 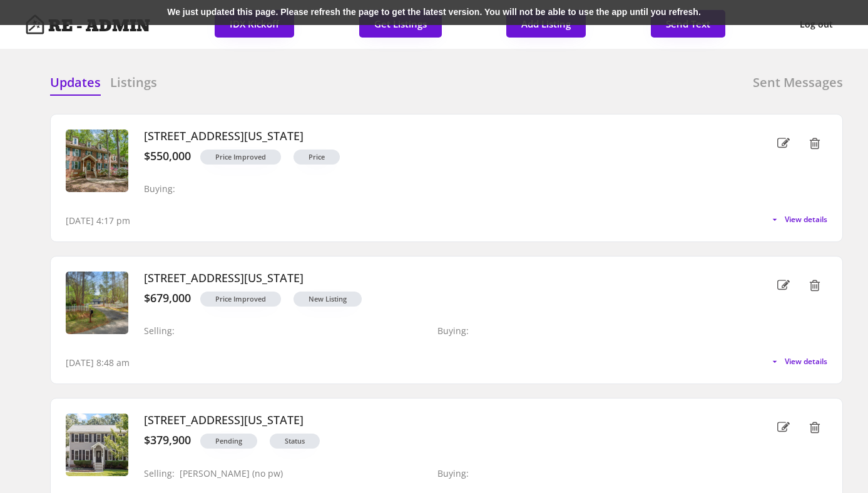 What do you see at coordinates (167, 156) in the screenshot?
I see `div: $550,000` at bounding box center [167, 156].